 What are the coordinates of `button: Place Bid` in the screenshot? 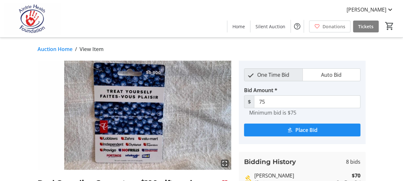 It's located at (302, 130).